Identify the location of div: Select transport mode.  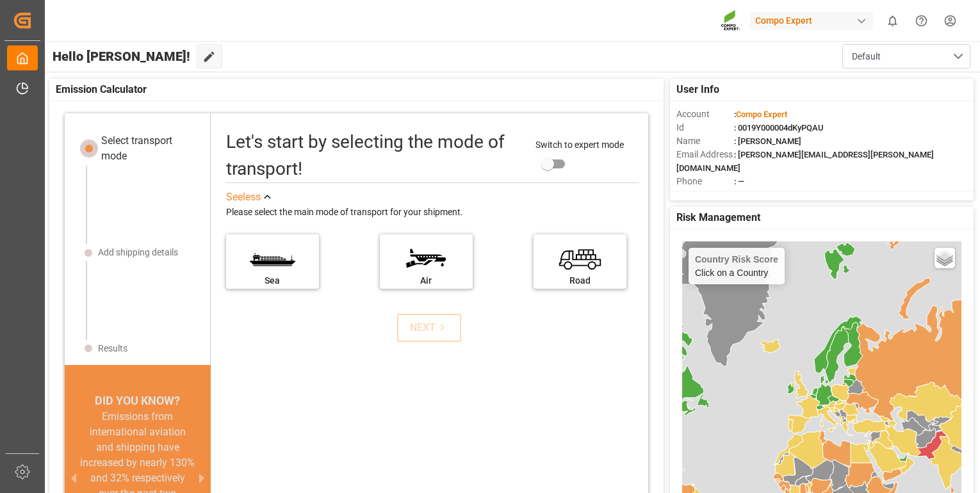
(150, 148).